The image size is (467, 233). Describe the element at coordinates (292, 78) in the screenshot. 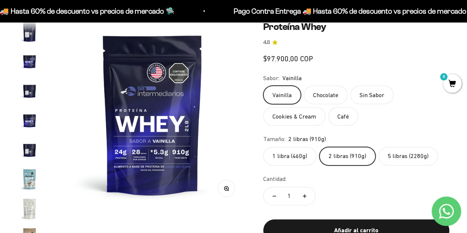

I see `span: Vainilla` at that location.